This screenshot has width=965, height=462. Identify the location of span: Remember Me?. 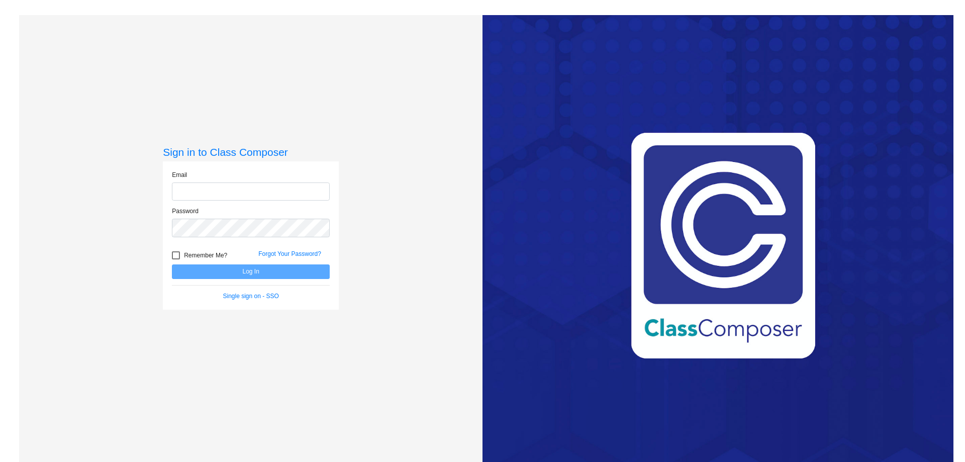
(206, 255).